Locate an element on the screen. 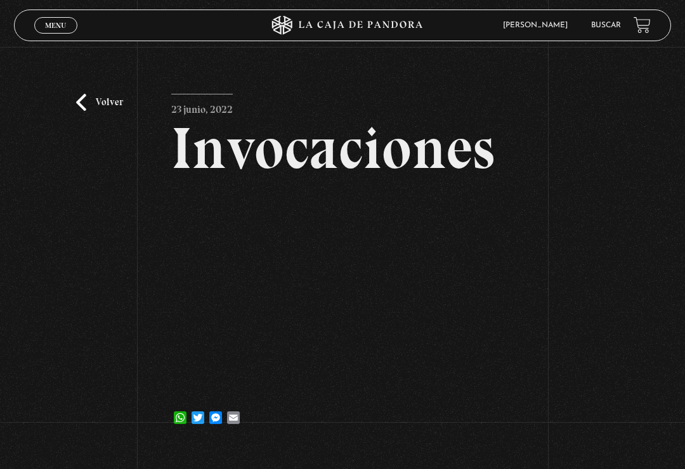  a: Buscar is located at coordinates (606, 25).